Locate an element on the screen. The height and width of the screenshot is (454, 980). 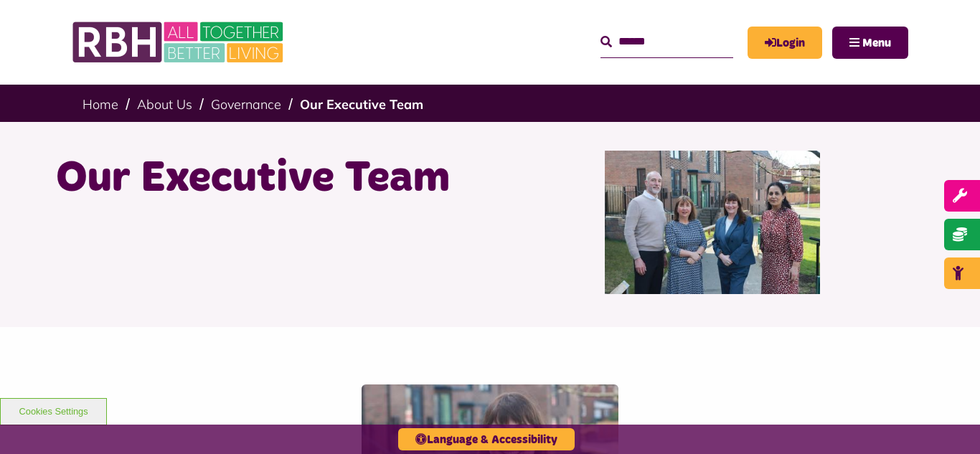
input: Search is located at coordinates (666, 41).